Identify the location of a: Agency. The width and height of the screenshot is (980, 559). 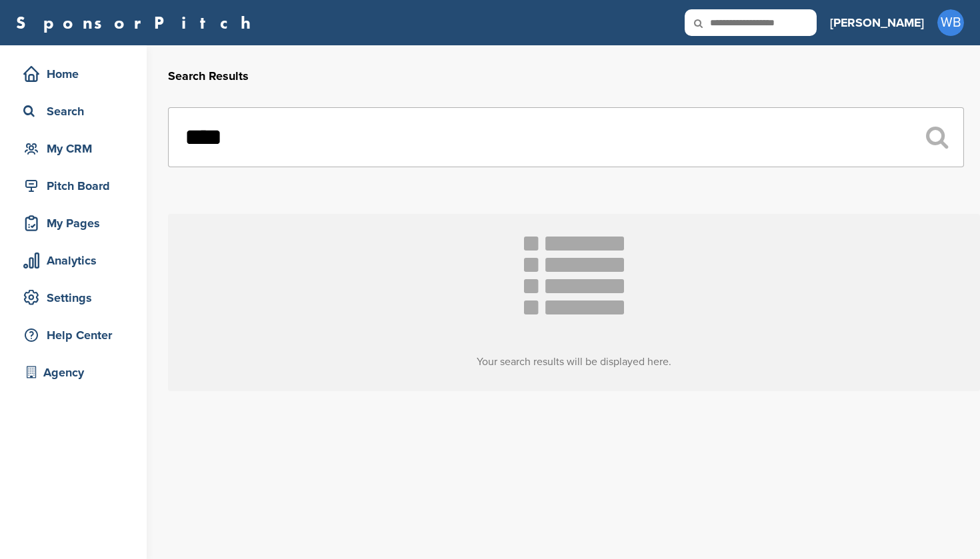
(74, 372).